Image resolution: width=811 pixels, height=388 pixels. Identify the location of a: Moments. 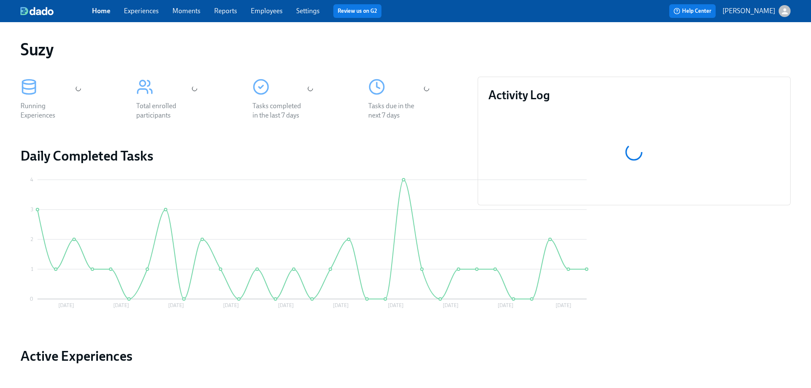
(186, 11).